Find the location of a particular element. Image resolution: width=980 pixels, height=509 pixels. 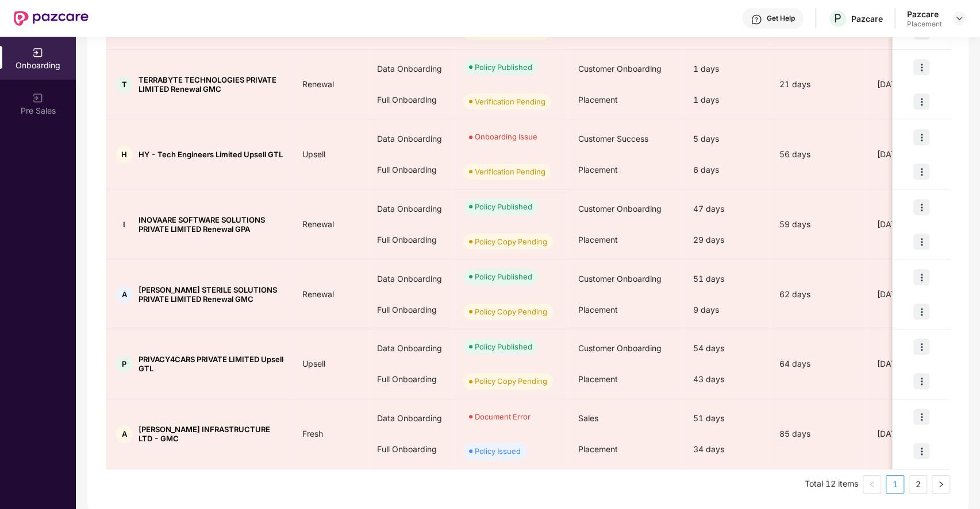

span: PRIVACY4CARS PRIVATE LIMITED Upsell GTL is located at coordinates (211, 364).